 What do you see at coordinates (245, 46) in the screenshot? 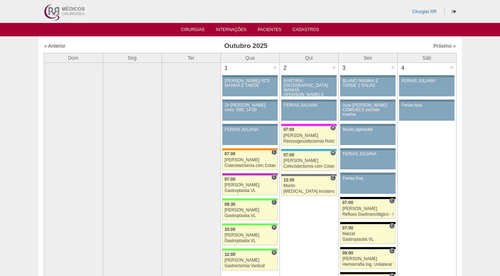
I see `h3: Outubro 2025` at bounding box center [245, 46].